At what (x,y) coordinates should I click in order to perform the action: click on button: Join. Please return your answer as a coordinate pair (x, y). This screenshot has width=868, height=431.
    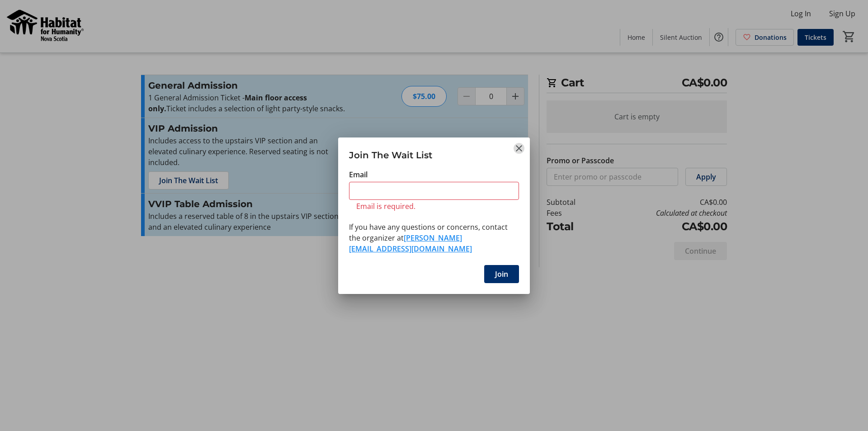
    Looking at the image, I should click on (502, 274).